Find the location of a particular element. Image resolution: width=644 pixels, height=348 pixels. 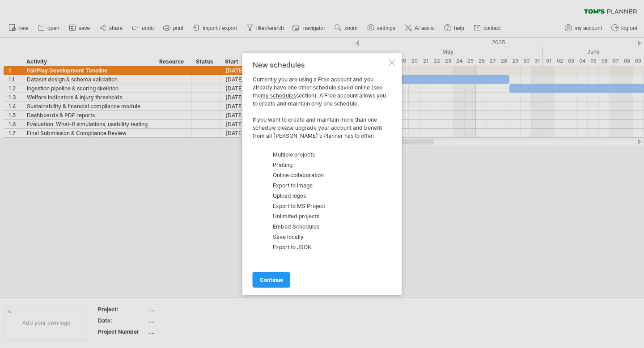

li: Embed Schedules is located at coordinates (310, 227).